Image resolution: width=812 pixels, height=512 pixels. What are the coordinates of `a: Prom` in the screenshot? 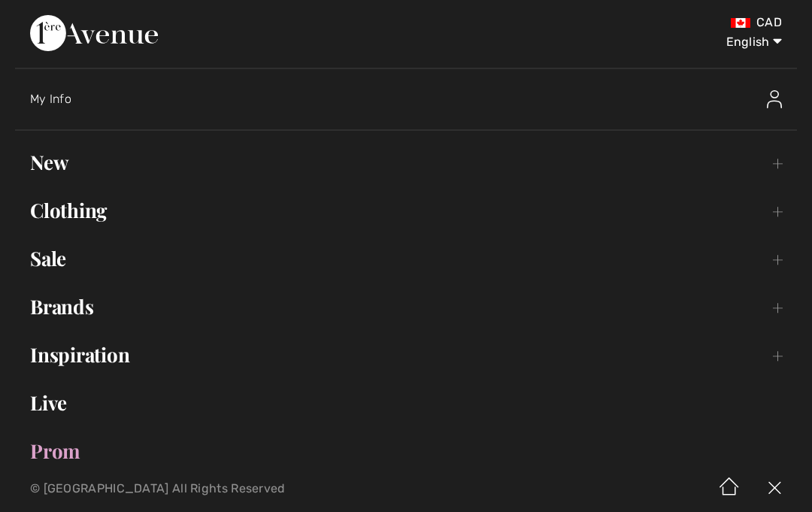 It's located at (406, 451).